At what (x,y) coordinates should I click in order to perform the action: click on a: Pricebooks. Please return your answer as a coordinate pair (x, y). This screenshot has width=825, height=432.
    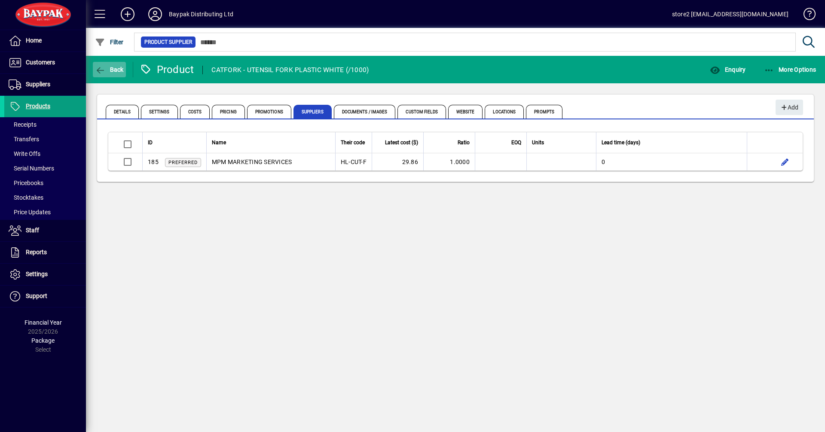
    Looking at the image, I should click on (45, 183).